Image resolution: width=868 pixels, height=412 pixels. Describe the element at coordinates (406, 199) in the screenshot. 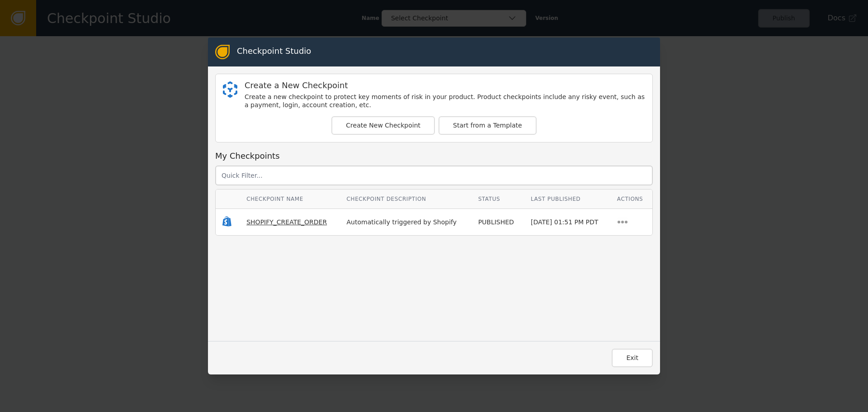

I see `th: Checkpoint Description` at that location.